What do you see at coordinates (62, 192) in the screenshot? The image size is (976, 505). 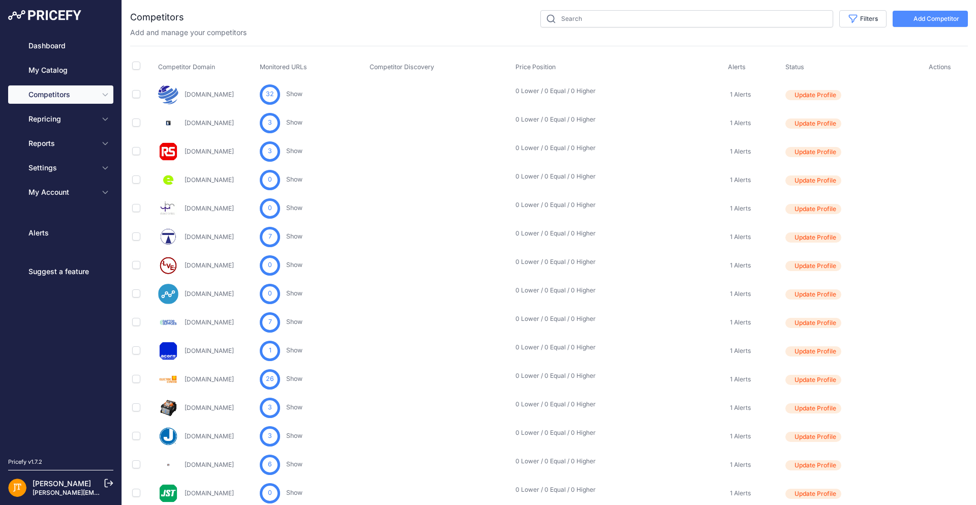 I see `span: My Account` at bounding box center [62, 192].